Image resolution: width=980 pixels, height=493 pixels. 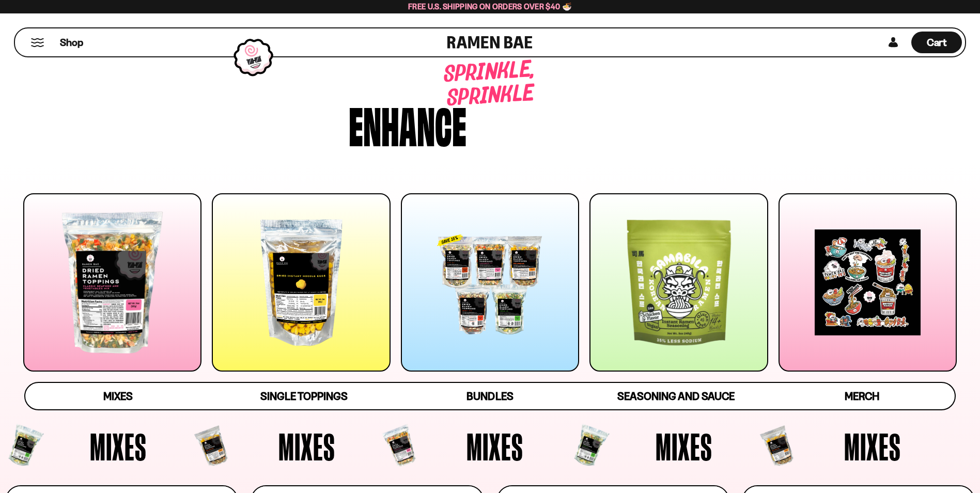 I want to click on a: Bundles, so click(x=490, y=396).